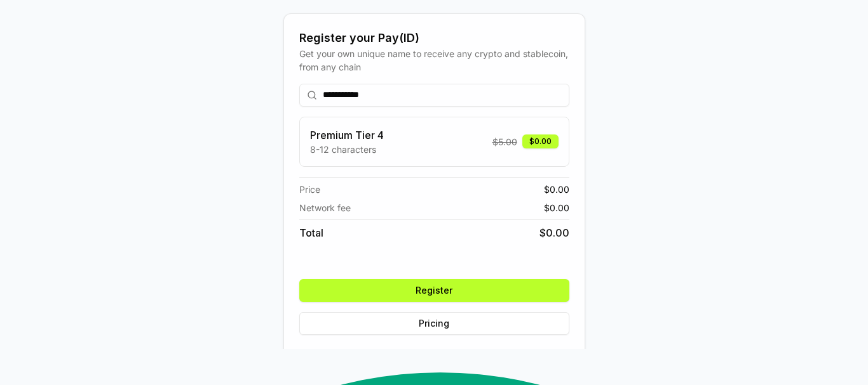 This screenshot has height=385, width=868. What do you see at coordinates (310, 189) in the screenshot?
I see `span: Price` at bounding box center [310, 189].